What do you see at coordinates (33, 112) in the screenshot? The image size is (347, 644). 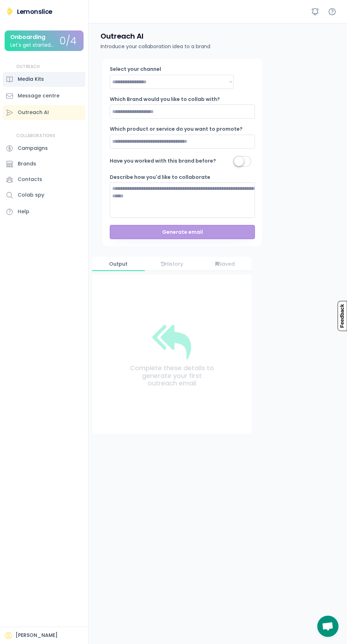 I see `div: Outreach AI` at bounding box center [33, 112].